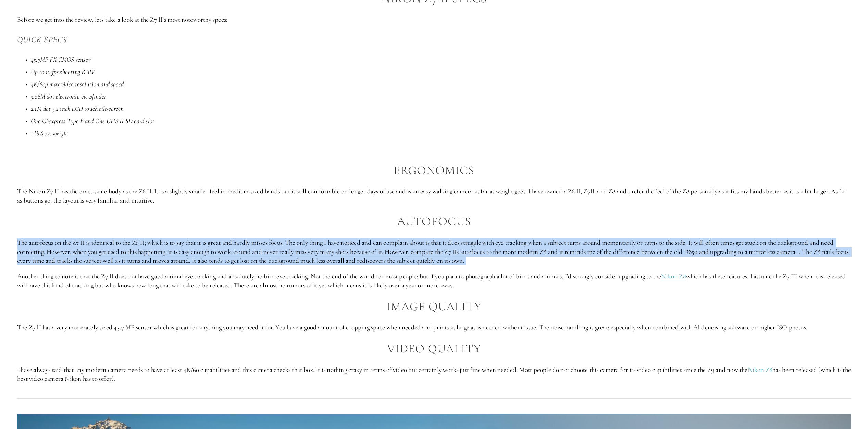 The height and width of the screenshot is (429, 868). What do you see at coordinates (434, 196) in the screenshot?
I see `p: The Nikon Z7 II has the exact same body as the Z6 II. It is a slightly smaller feel in medium siz...` at bounding box center [434, 196].